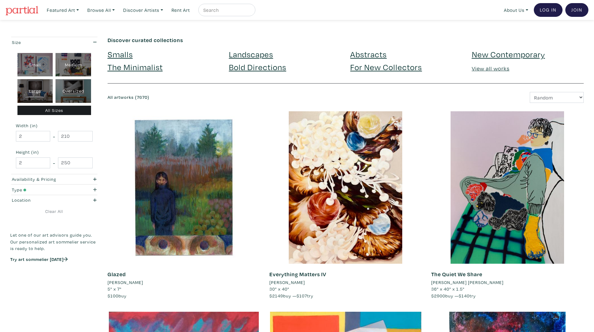  I want to click on h6: Discover curated collections, so click(346, 40).